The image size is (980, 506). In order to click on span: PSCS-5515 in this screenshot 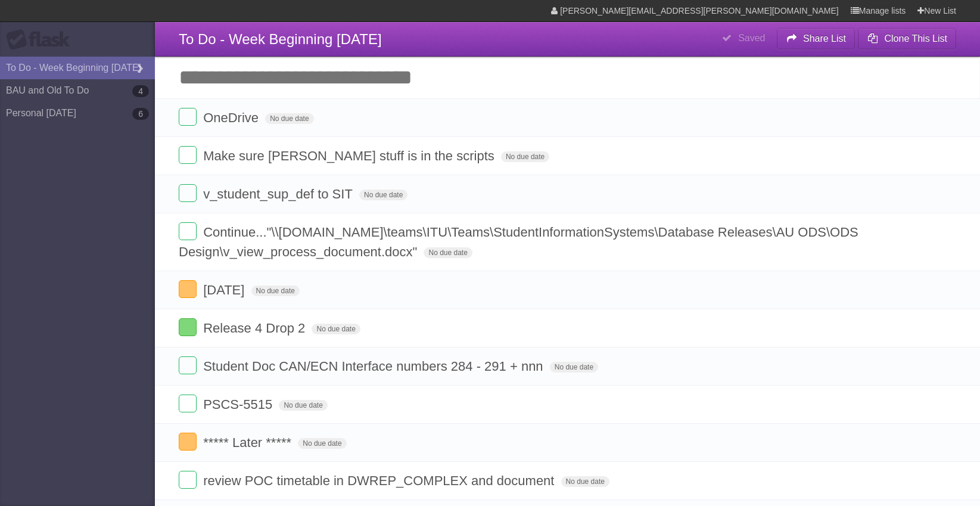, I will do `click(239, 404)`.